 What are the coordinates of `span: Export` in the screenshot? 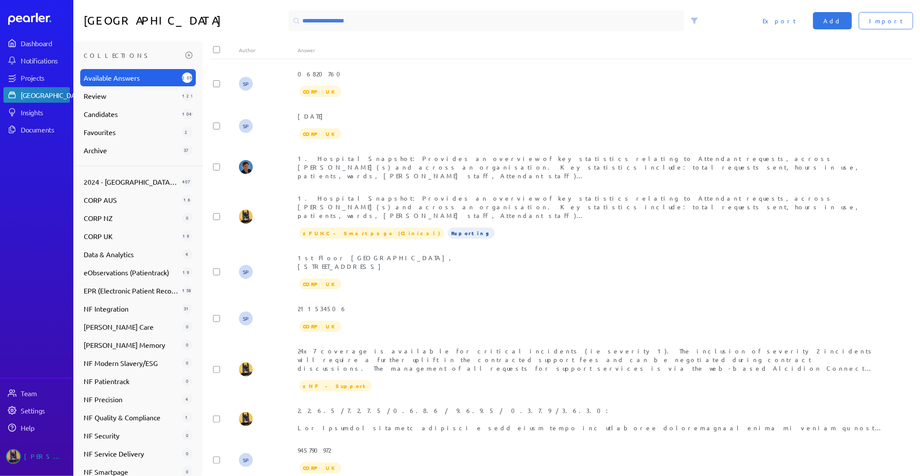 It's located at (779, 21).